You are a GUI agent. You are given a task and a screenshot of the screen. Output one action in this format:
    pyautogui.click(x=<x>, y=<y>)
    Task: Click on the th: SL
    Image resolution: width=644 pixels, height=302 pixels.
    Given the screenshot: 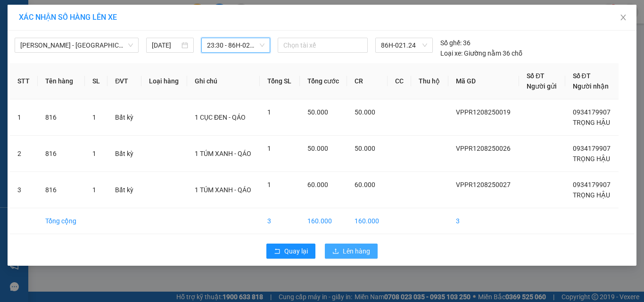 What is the action you would take?
    pyautogui.click(x=96, y=81)
    